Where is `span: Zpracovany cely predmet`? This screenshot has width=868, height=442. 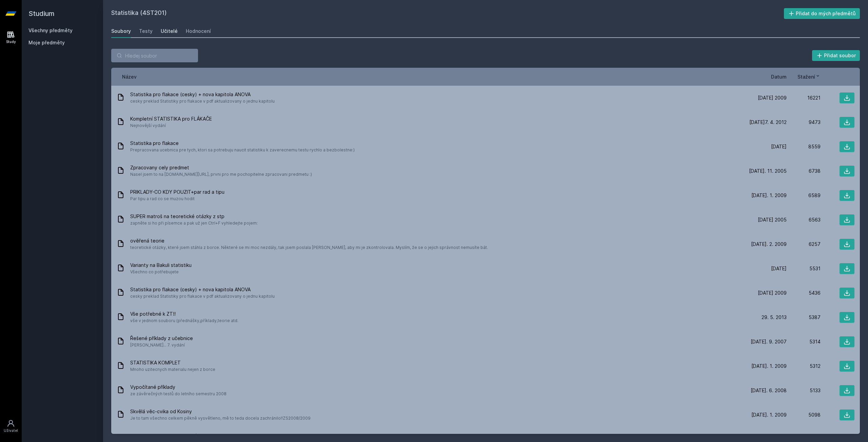
span: Zpracovany cely predmet is located at coordinates (221, 168).